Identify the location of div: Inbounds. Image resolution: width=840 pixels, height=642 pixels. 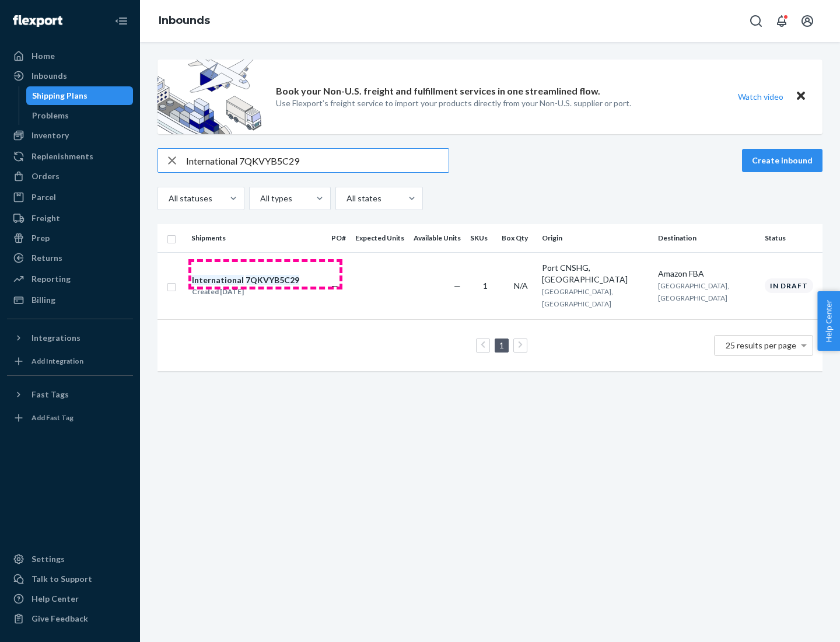
(49, 76).